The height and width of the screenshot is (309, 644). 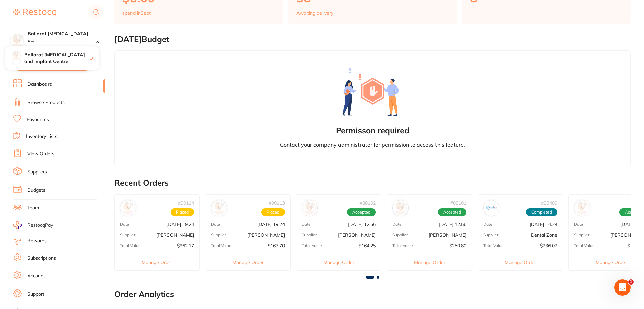 I want to click on a: Dashboard, so click(x=40, y=84).